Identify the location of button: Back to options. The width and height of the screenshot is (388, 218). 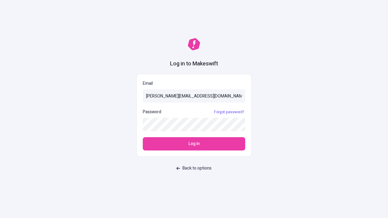
(194, 169).